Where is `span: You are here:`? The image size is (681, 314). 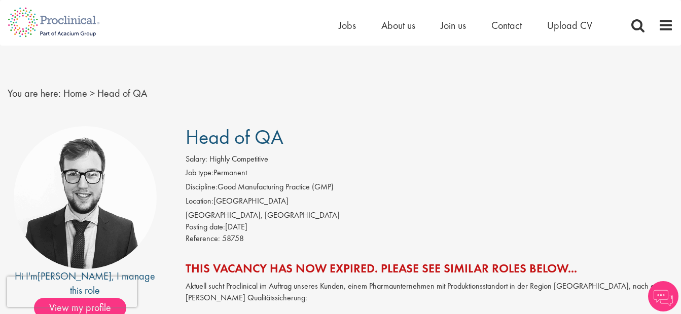
span: You are here: is located at coordinates (34, 93).